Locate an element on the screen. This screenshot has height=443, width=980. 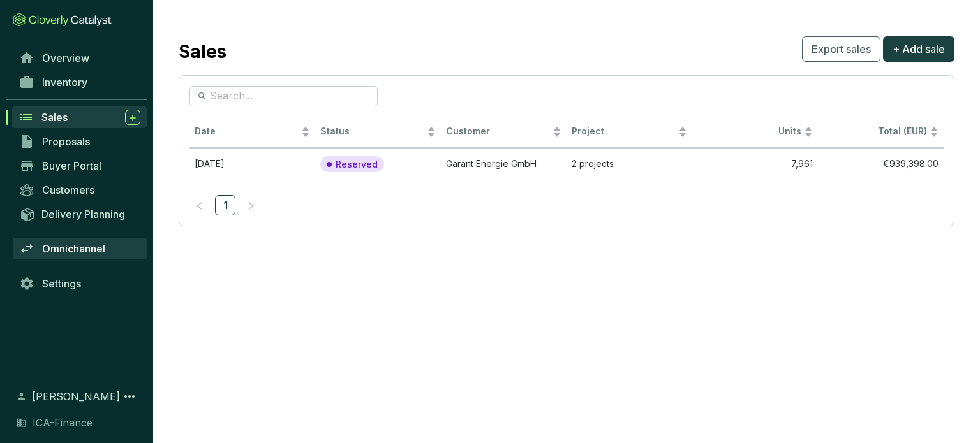
td: 7,961 is located at coordinates (754, 163).